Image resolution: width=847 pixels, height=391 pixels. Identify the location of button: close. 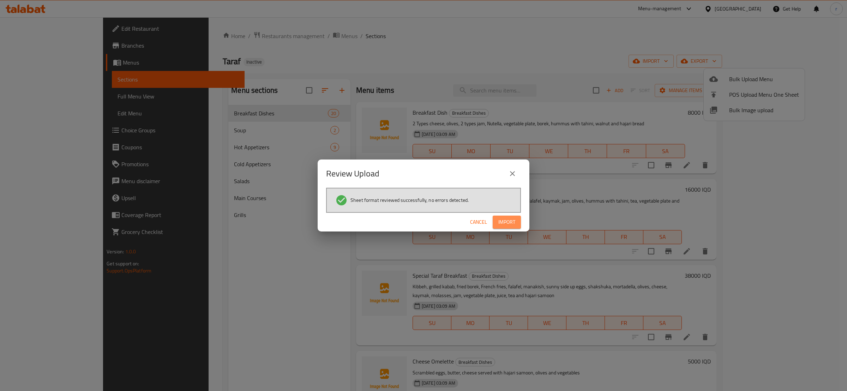
(512, 174).